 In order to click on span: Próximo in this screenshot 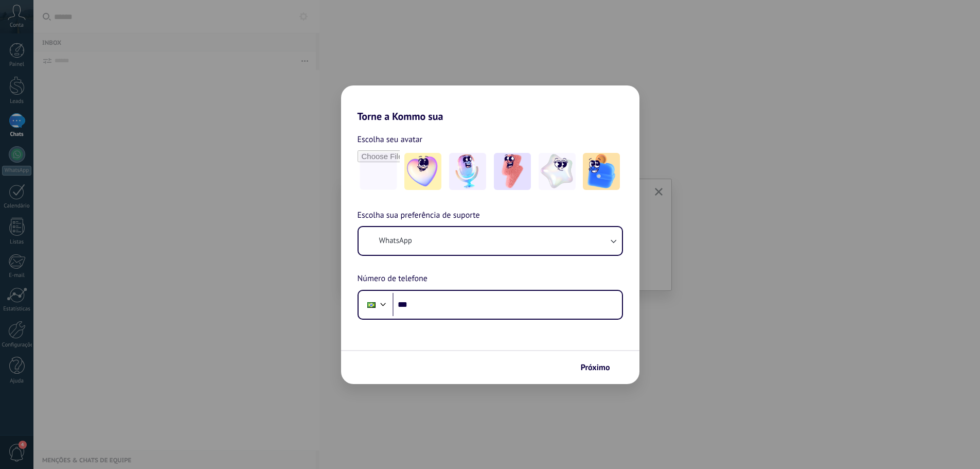, I will do `click(596, 368)`.